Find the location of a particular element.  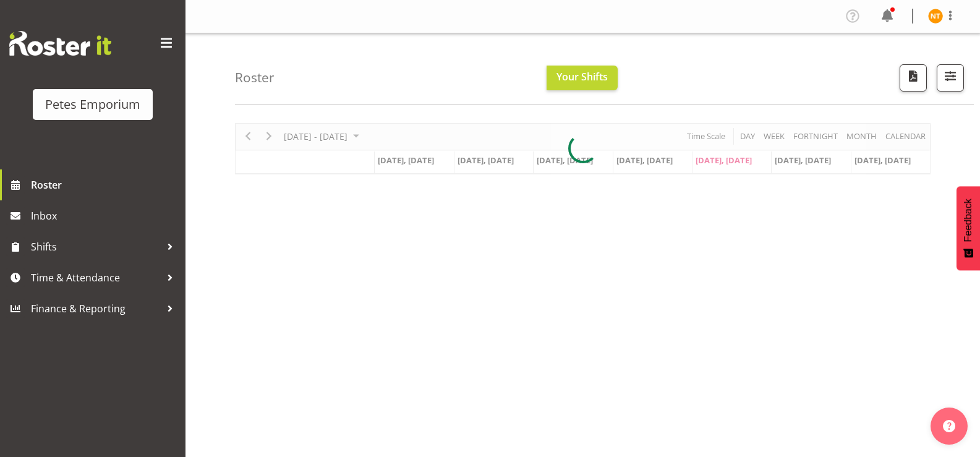

span: Feedback is located at coordinates (968, 220).